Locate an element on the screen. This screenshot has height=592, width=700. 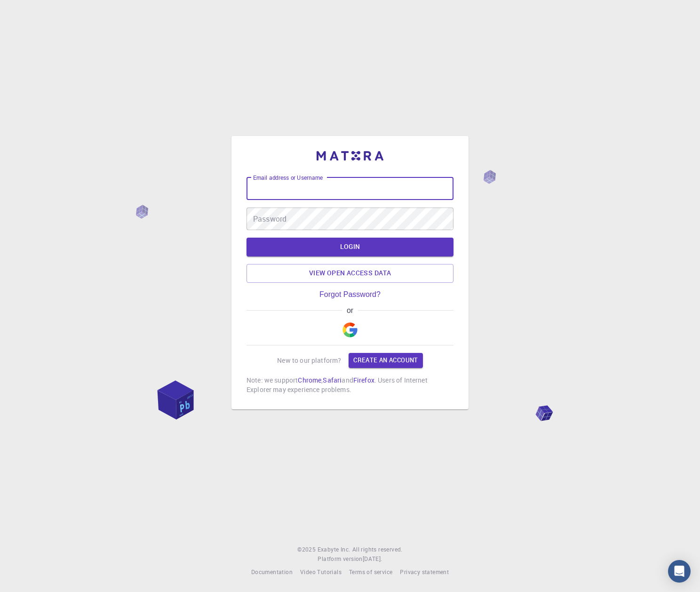
p: Note: we support , and . Users of Internet Explorer may experience problems. is located at coordinates (350, 385).